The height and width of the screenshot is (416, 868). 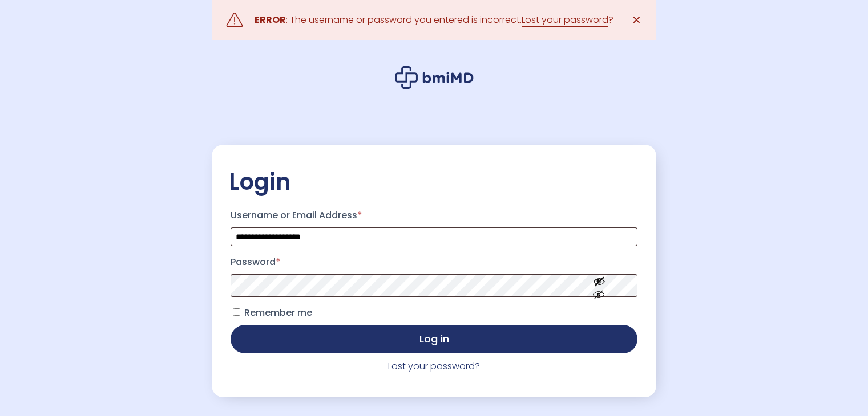 What do you see at coordinates (434, 20) in the screenshot?
I see `div: : The username or password you entered is incorrect. ?` at bounding box center [434, 20].